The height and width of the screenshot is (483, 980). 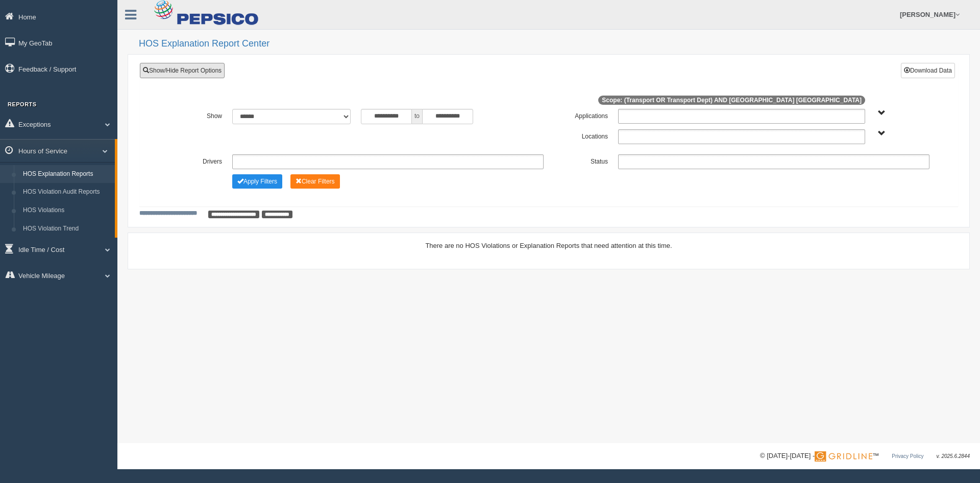 I want to click on a: Privacy Policy, so click(x=908, y=456).